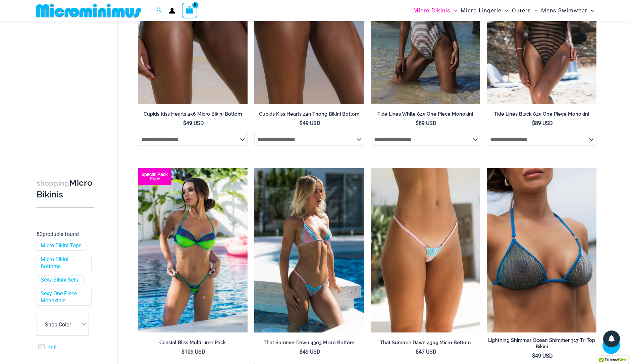  Describe the element at coordinates (160, 10) in the screenshot. I see `a: Search icon link` at that location.